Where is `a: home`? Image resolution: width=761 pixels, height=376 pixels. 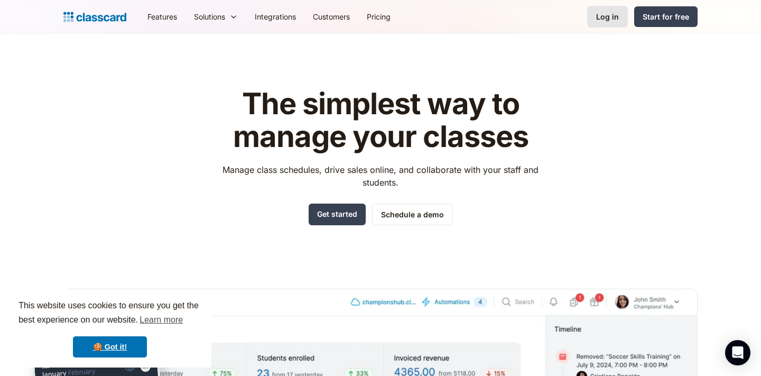
a: home is located at coordinates (95, 17).